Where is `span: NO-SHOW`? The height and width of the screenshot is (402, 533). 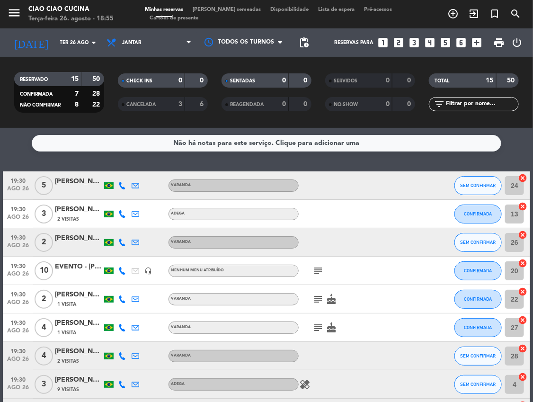
span: NO-SHOW is located at coordinates (345, 105).